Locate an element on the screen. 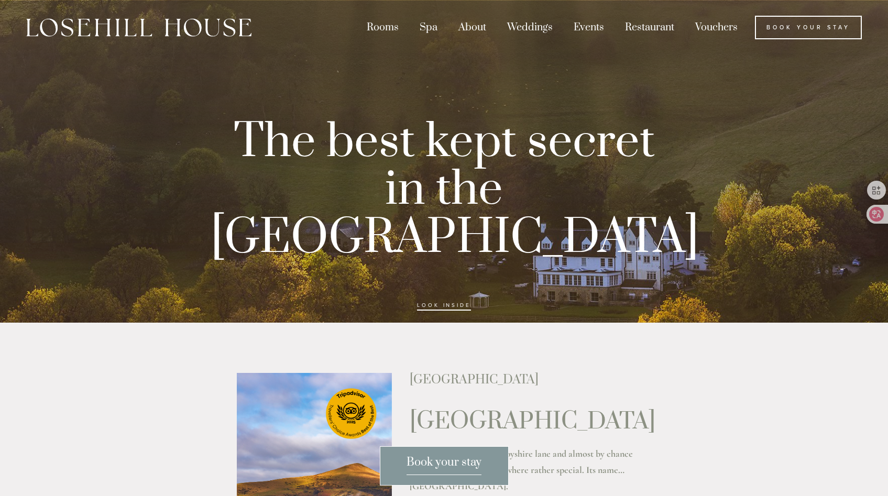 The image size is (888, 496). div: Events is located at coordinates (589, 27).